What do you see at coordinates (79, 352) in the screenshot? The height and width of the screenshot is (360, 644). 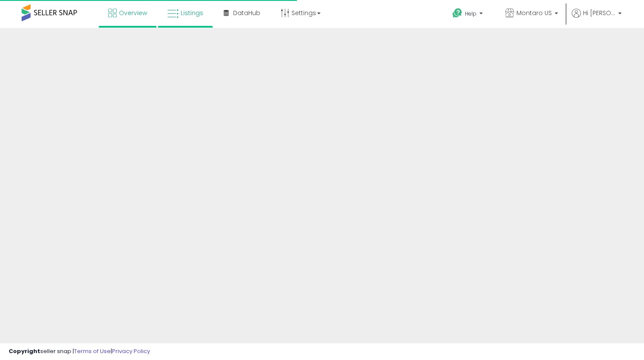 I see `div: seller snap | |` at bounding box center [79, 352].